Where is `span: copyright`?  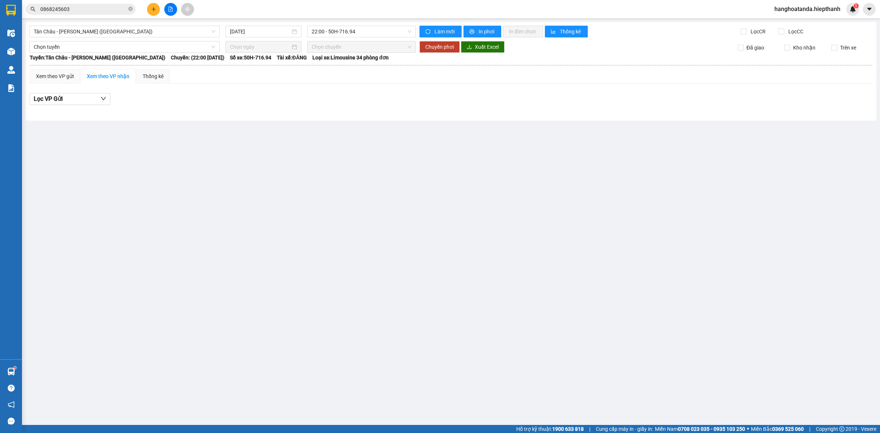 span: copyright is located at coordinates (842, 429).